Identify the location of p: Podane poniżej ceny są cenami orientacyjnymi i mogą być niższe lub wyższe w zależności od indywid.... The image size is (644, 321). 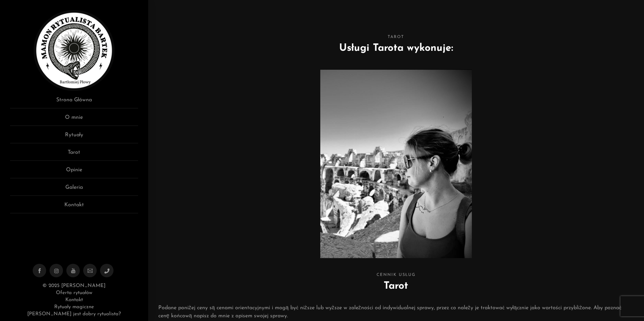
(396, 312).